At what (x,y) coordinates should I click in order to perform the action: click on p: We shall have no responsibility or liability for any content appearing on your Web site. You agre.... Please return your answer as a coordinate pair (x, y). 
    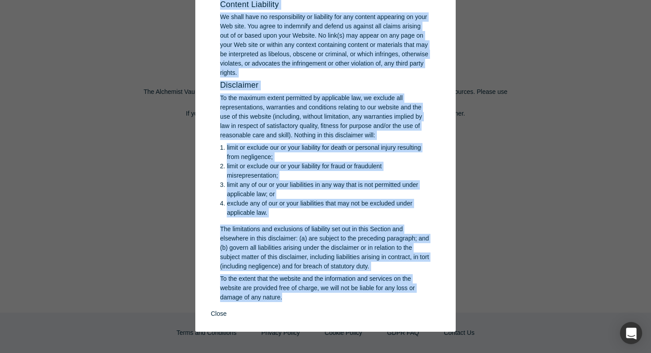
    Looking at the image, I should click on (326, 45).